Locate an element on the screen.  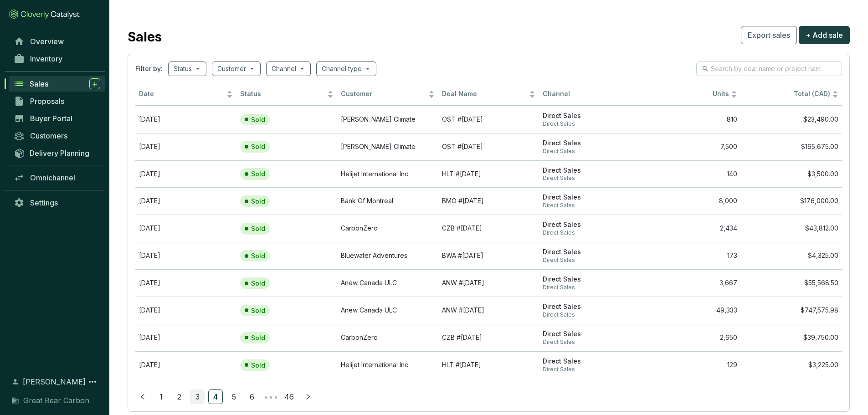
span: Customers is located at coordinates (49, 136).